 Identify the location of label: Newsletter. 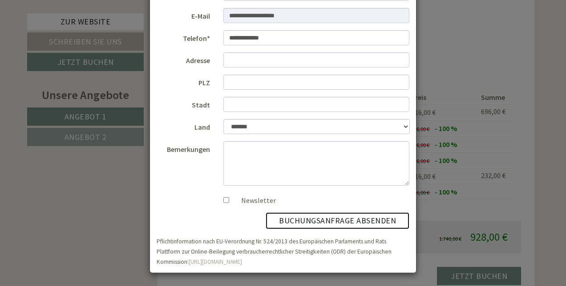
(254, 201).